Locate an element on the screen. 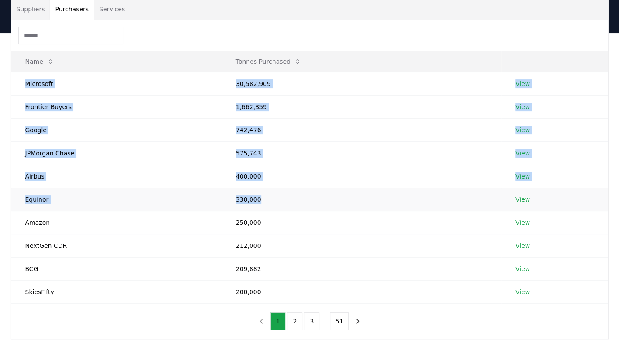 Image resolution: width=619 pixels, height=364 pixels. td: JPMorgan Chase is located at coordinates (117, 153).